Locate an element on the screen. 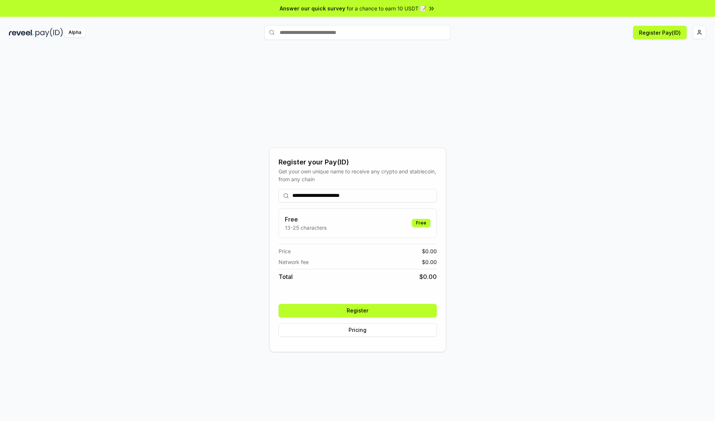  img: pay_id is located at coordinates (49, 32).